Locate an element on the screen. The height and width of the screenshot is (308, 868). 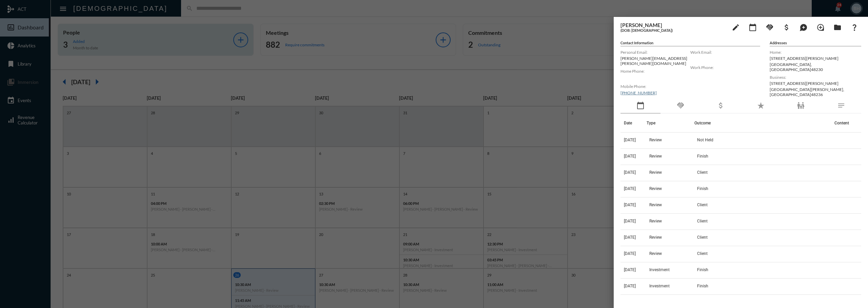
h5: Addresses is located at coordinates (815, 43).